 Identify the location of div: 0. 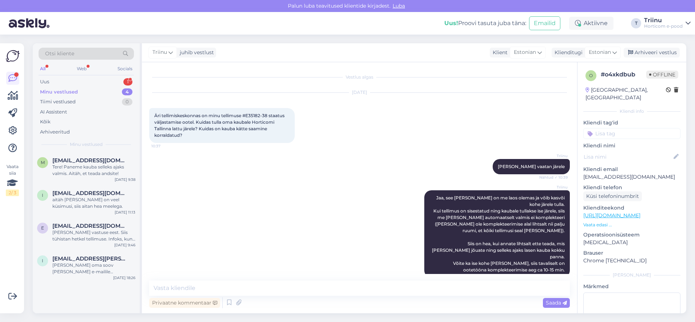
(127, 102).